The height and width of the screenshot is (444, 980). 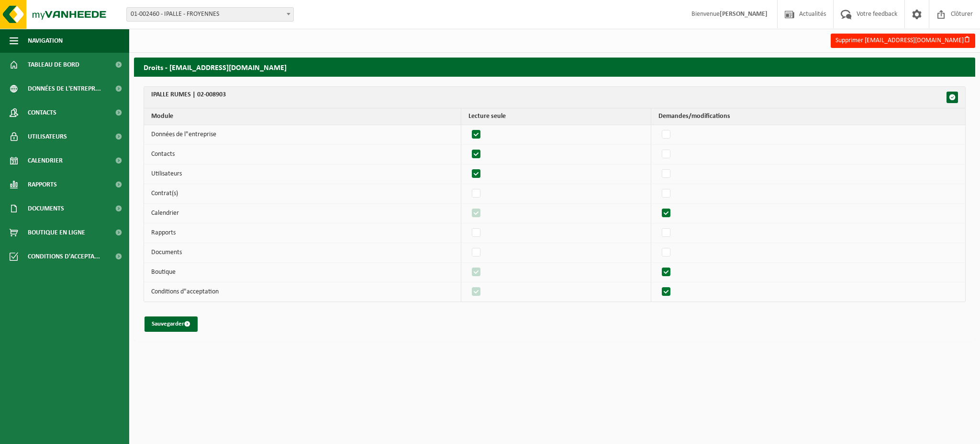 I want to click on th: IPALLE RUMES | 02-008903, so click(x=555, y=97).